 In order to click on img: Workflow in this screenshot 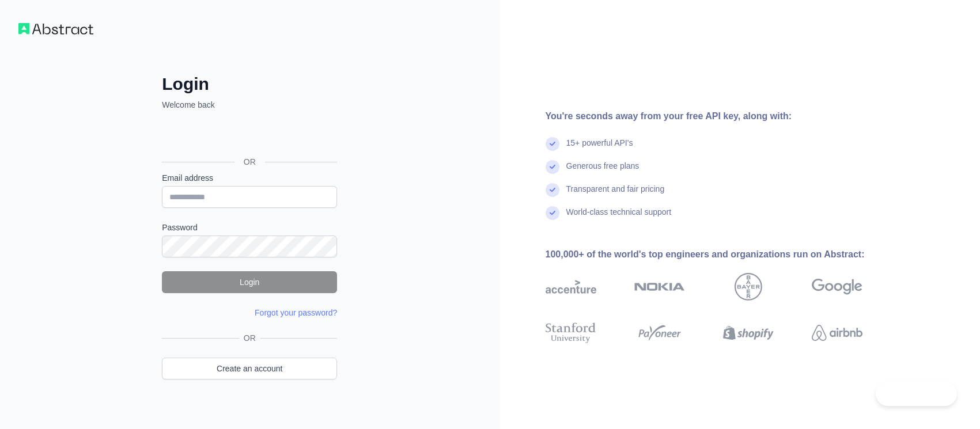, I will do `click(56, 29)`.